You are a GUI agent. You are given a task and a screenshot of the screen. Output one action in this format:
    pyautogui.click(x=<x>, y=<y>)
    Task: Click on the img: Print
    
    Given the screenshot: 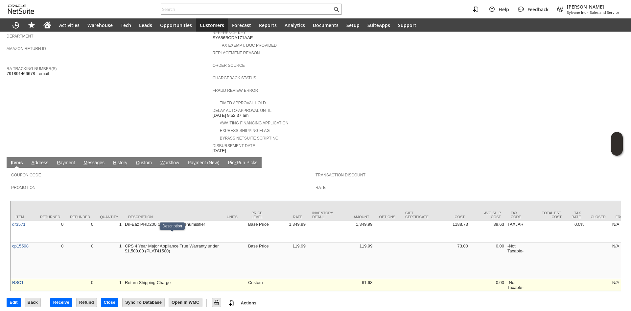 What is the action you would take?
    pyautogui.click(x=217, y=302)
    